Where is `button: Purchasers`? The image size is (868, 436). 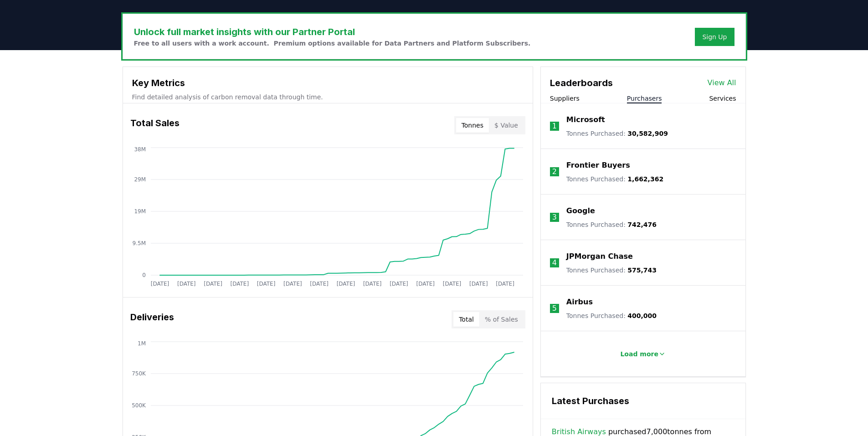 button: Purchasers is located at coordinates (644, 98).